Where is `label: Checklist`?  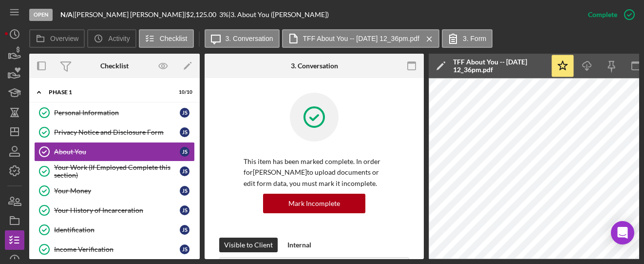
label: Checklist is located at coordinates (174, 38).